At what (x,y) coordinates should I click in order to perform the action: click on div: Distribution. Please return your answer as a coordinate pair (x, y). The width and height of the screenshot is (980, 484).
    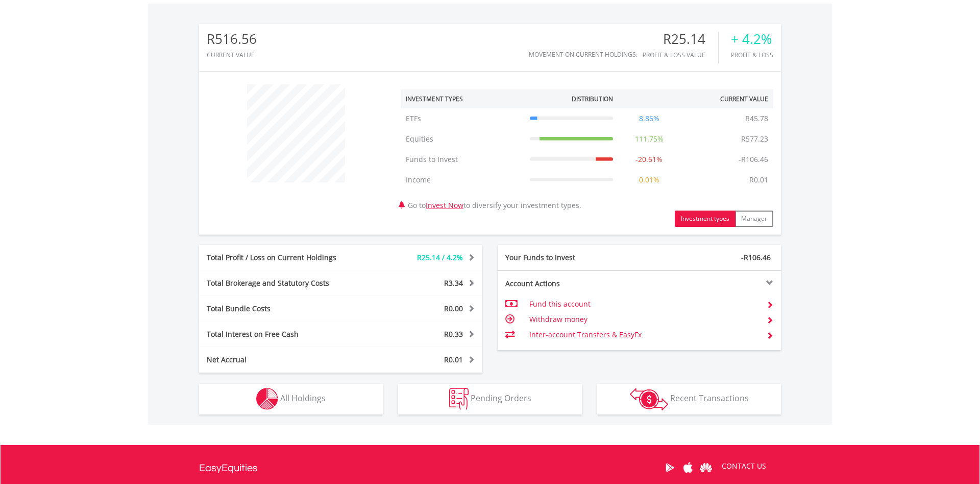
    Looking at the image, I should click on (592, 98).